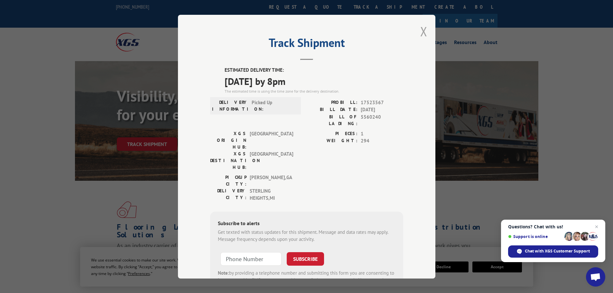 The image size is (613, 293). Describe the element at coordinates (251, 259) in the screenshot. I see `input: Phone Number` at that location.